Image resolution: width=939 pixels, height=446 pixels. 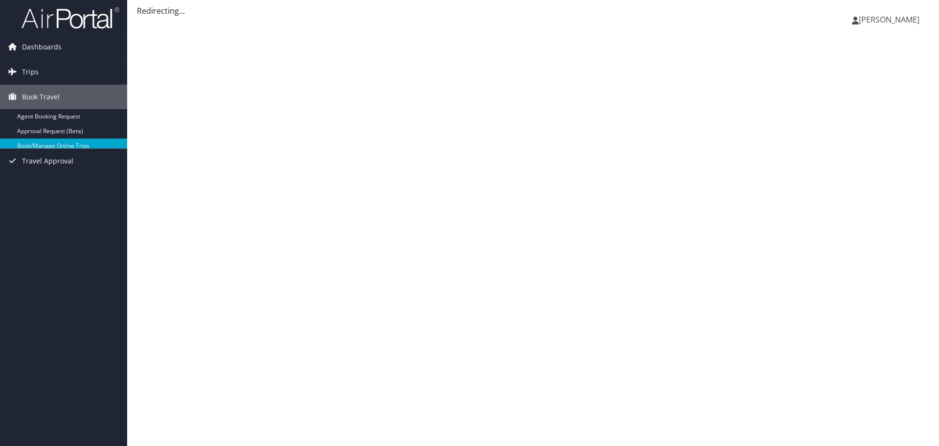 I want to click on span: Trips, so click(x=30, y=72).